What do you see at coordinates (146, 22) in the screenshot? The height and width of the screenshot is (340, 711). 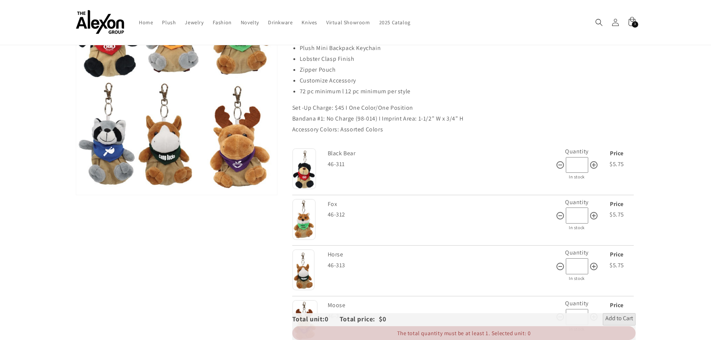 I see `span: Home` at bounding box center [146, 22].